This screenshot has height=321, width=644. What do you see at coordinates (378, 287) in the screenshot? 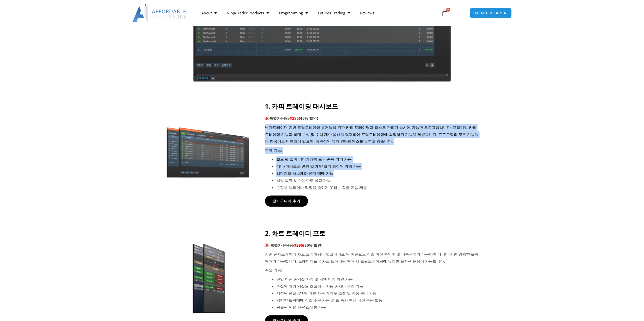
I see `li: 손절에 따라 익절도 조절되는 자동 손익비 관리 기능` at bounding box center [378, 287].